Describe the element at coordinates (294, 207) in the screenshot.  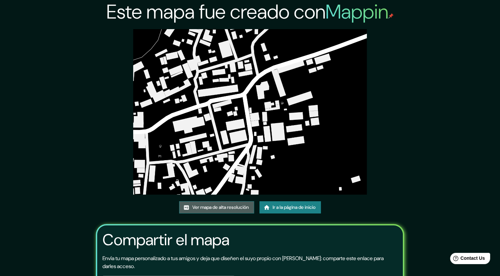
I see `font: Ir a la página de inicio` at that location.